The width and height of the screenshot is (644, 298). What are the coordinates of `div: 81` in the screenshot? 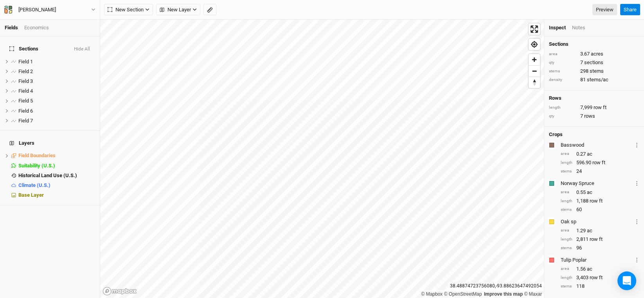 It's located at (594, 79).